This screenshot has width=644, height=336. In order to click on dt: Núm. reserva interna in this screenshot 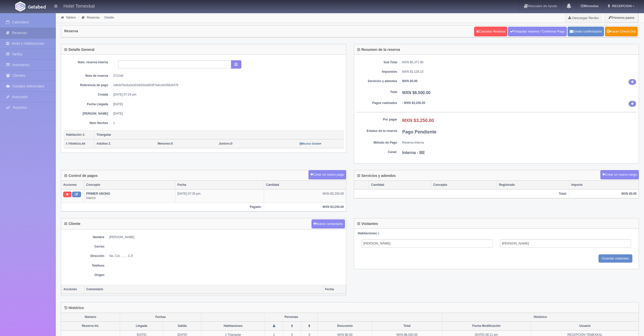, I will do `click(88, 62)`.